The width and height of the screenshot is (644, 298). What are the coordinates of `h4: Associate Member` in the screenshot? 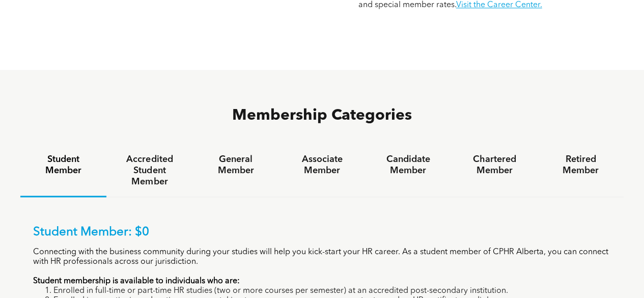 It's located at (322, 165).